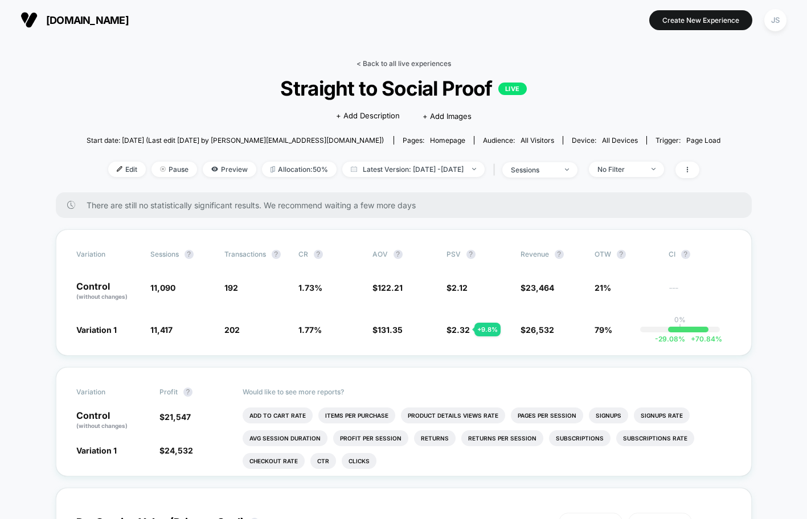  What do you see at coordinates (680, 319) in the screenshot?
I see `p: 0%` at bounding box center [680, 319].